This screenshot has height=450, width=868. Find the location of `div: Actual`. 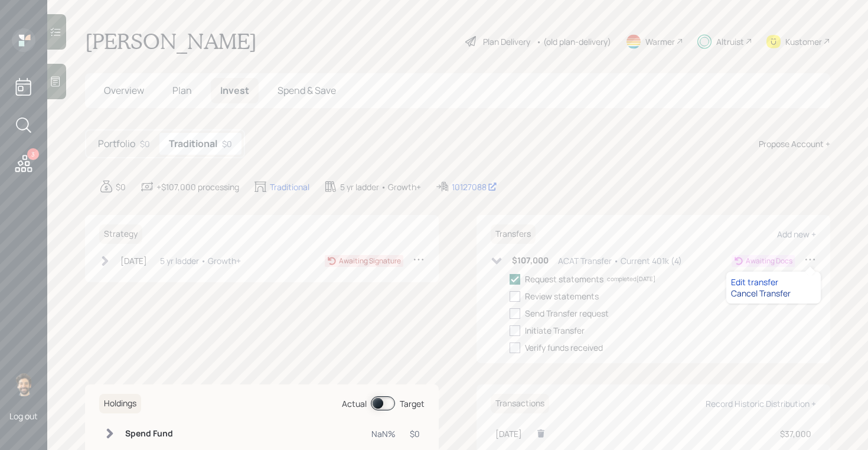

div: Actual is located at coordinates (354, 404).